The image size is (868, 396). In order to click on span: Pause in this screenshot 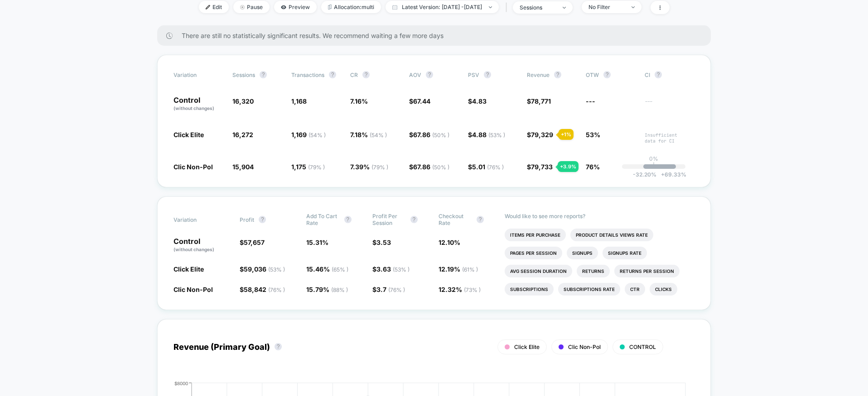, I will do `click(251, 7)`.